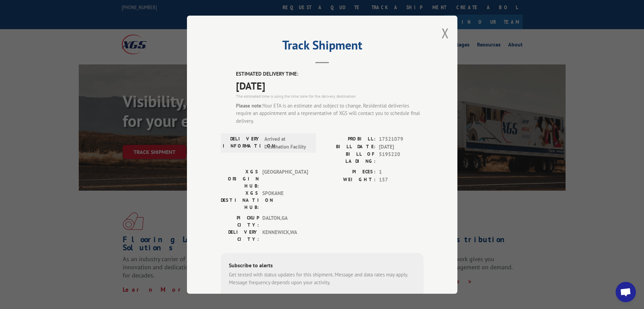 The width and height of the screenshot is (644, 309). Describe the element at coordinates (322, 47) in the screenshot. I see `h2: Track Shipment` at that location.